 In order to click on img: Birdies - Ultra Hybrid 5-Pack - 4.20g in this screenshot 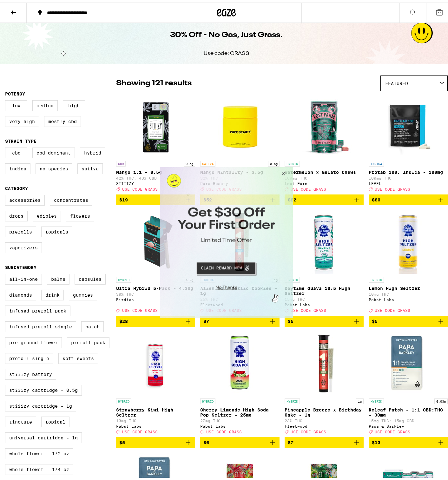, I will do `click(156, 239)`.